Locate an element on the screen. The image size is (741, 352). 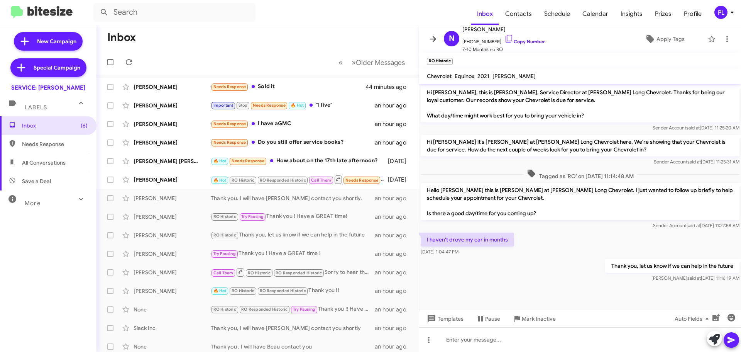
a: Copy Number is located at coordinates (524, 41).